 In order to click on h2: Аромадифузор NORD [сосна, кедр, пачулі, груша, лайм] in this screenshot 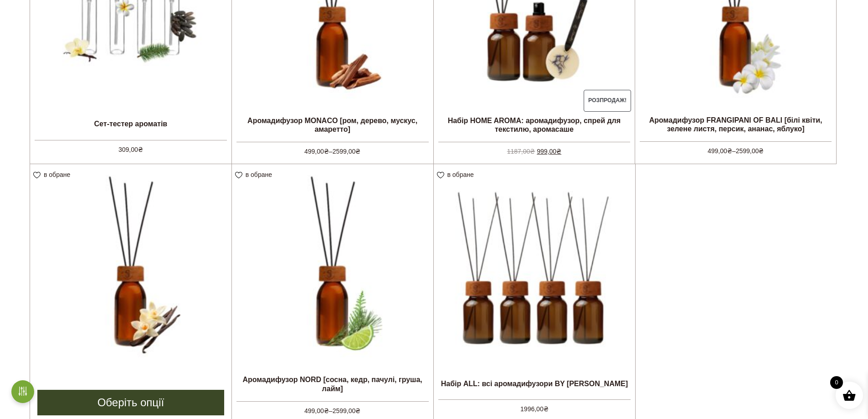, I will do `click(333, 384)`.